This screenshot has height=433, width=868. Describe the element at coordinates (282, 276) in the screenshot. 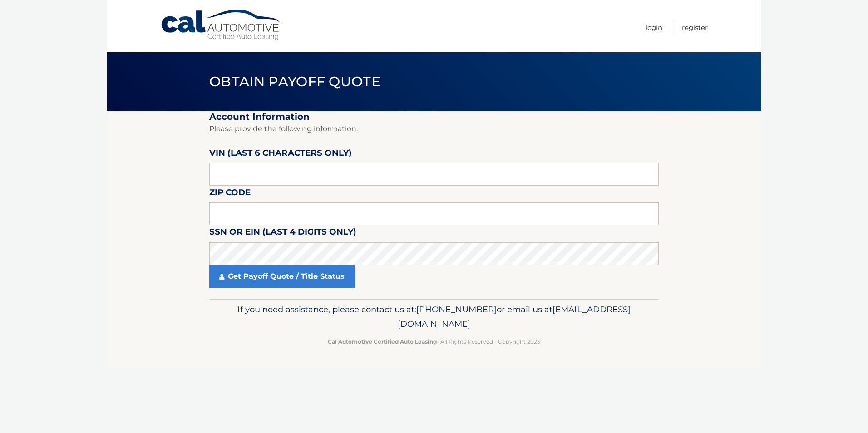

I see `a: Get Payoff Quote / Title Status` at that location.